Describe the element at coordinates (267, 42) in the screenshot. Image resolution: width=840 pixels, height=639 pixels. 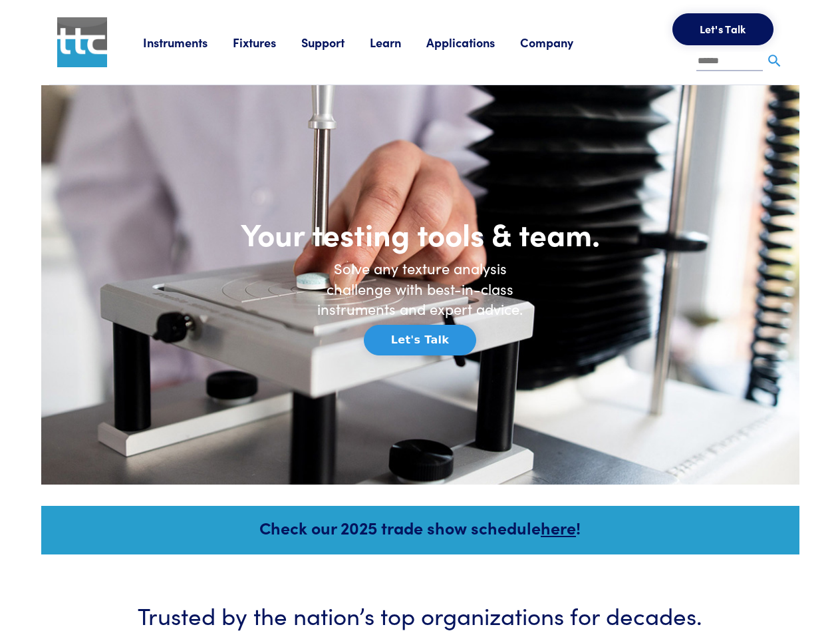
I see `a: Fixtures` at that location.